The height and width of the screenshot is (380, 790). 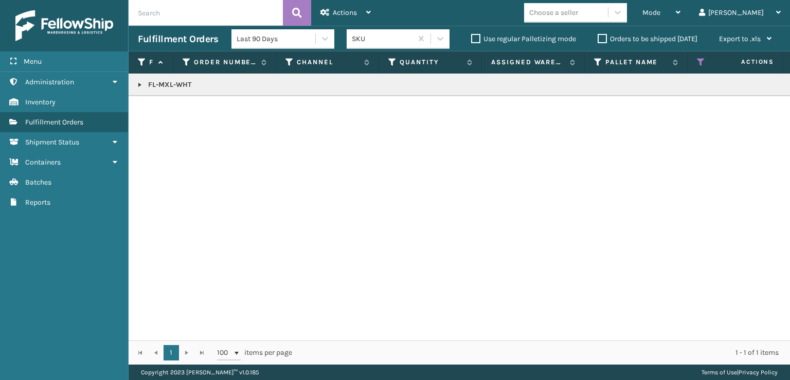 I want to click on div: Last 90 Days, so click(x=276, y=39).